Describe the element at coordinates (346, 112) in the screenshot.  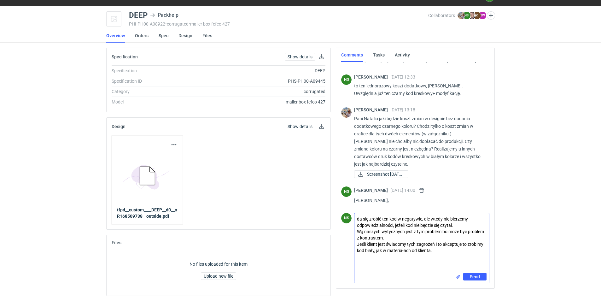
I see `div: Michał Palasek` at that location.